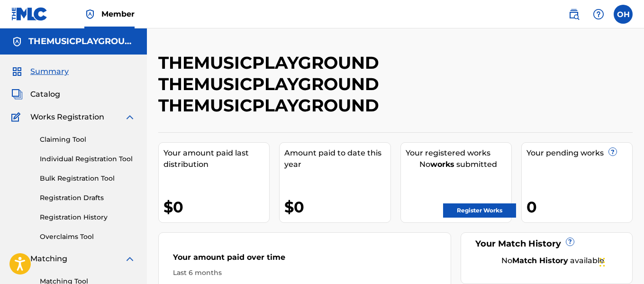 The width and height of the screenshot is (644, 284). I want to click on div: Amount paid to date this year, so click(337, 159).